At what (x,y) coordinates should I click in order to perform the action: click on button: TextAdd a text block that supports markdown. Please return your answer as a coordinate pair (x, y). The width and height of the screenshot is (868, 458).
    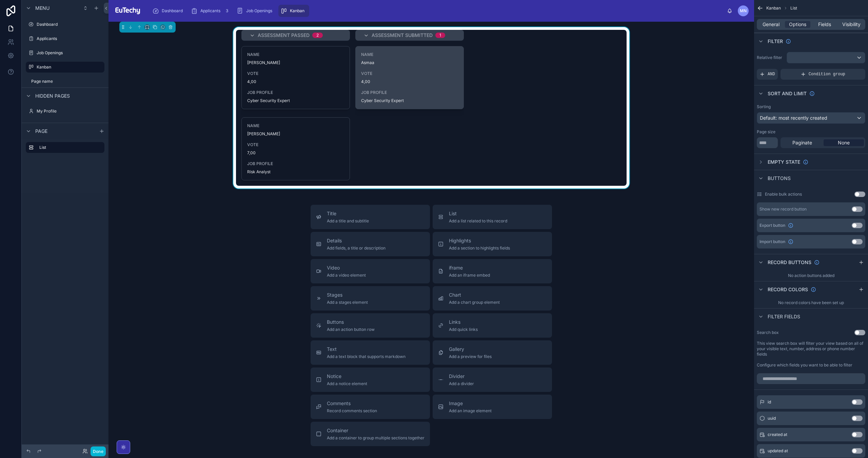
    Looking at the image, I should click on (370, 352).